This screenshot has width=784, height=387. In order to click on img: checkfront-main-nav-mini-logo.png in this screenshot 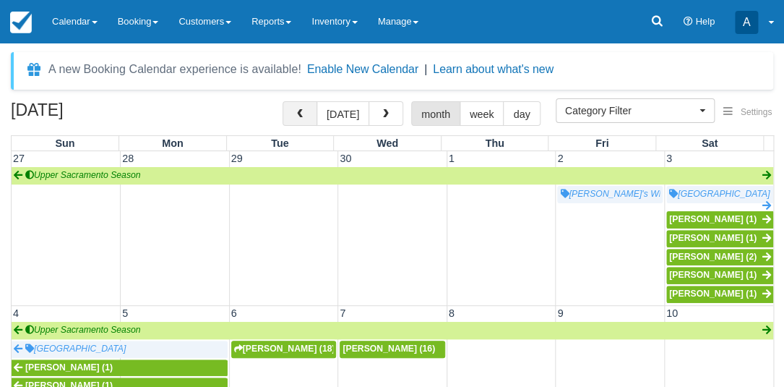, I will do `click(21, 22)`.